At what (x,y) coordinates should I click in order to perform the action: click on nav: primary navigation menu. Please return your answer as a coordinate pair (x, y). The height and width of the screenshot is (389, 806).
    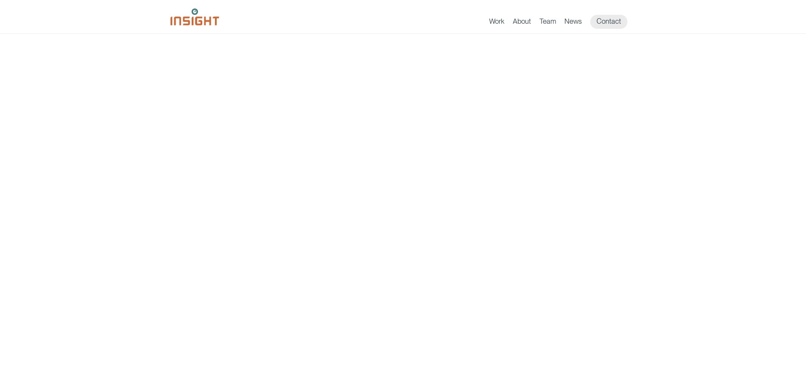
    Looking at the image, I should click on (562, 22).